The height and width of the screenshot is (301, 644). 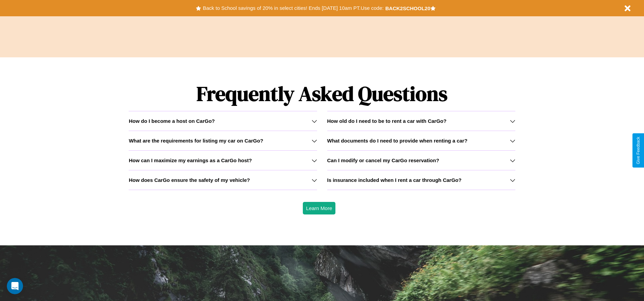 What do you see at coordinates (191, 160) in the screenshot?
I see `h3: How can I maximize my earnings as a CarGo host?` at bounding box center [191, 160].